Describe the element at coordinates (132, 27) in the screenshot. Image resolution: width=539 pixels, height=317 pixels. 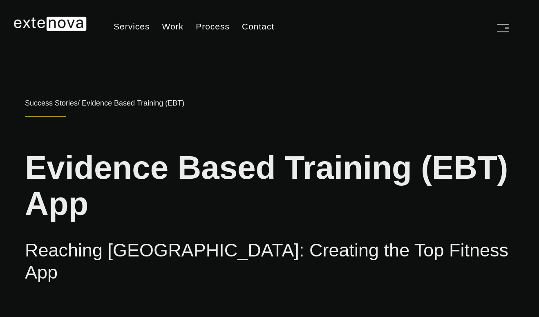
I see `a: Services` at that location.